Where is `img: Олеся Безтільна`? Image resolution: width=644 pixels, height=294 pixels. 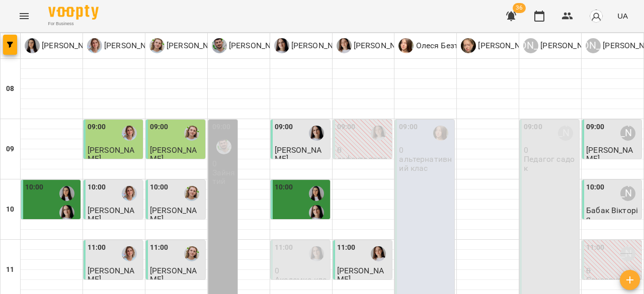 img: Олеся Безтільна is located at coordinates (441, 133).